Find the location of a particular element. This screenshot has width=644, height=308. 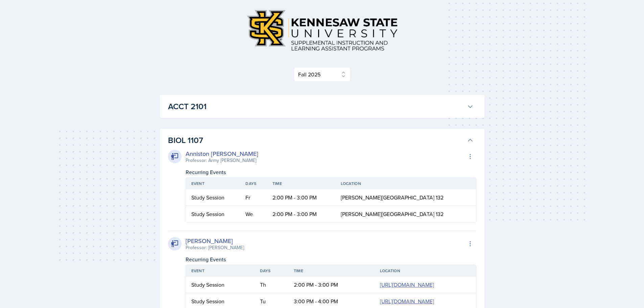

h3: BIOL 1107 is located at coordinates (316, 140).